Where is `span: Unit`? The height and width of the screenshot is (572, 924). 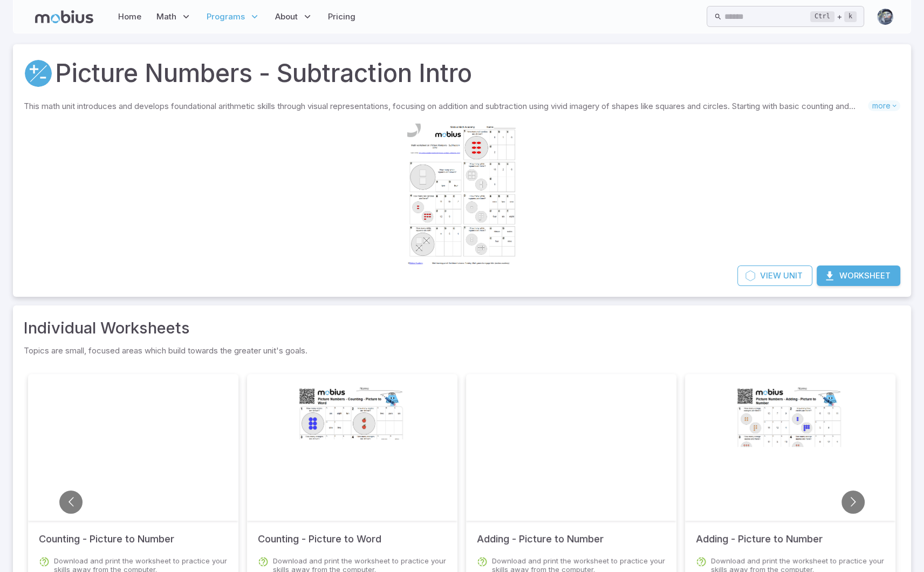
span: Unit is located at coordinates (793, 276).